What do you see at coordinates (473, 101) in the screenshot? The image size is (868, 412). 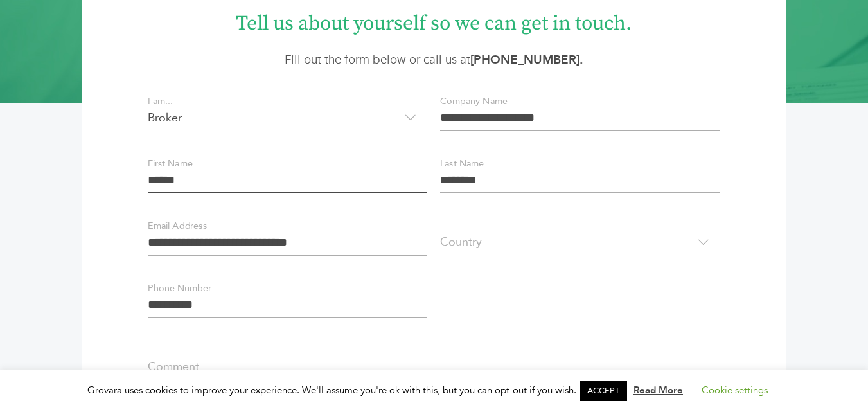 I see `label: Company Name` at bounding box center [473, 101].